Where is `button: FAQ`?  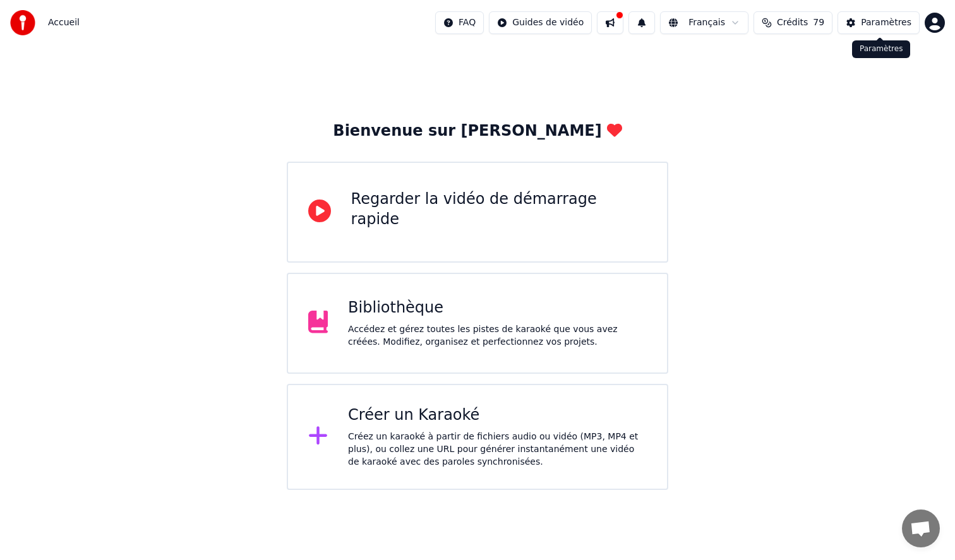 button: FAQ is located at coordinates (459, 23).